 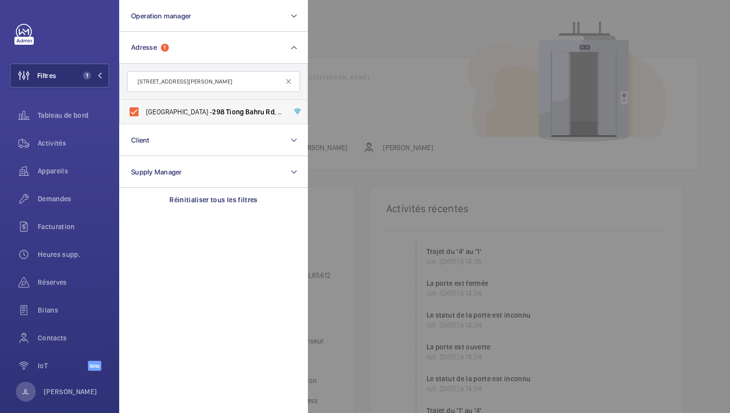 What do you see at coordinates (94, 365) in the screenshot?
I see `span: Beta` at bounding box center [94, 365].